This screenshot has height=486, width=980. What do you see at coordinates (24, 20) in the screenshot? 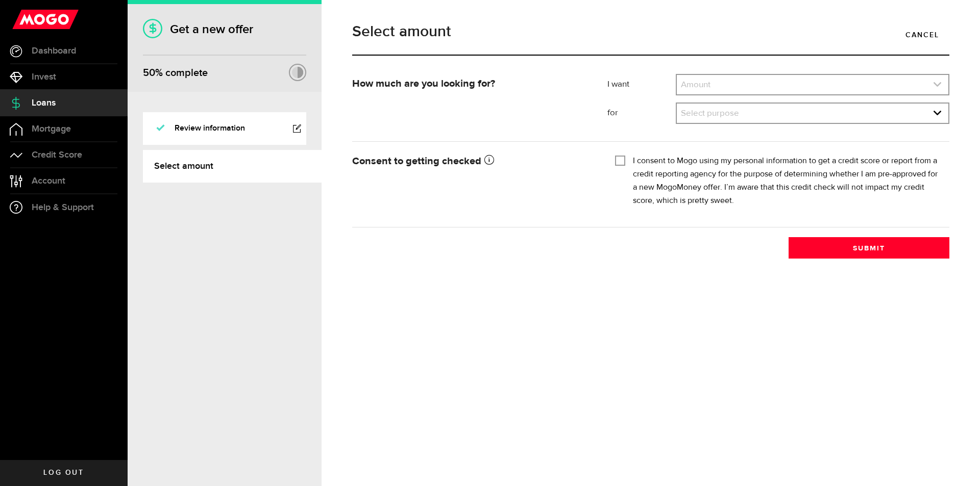
I see `button: Open LiveChat chat widget` at bounding box center [24, 20].